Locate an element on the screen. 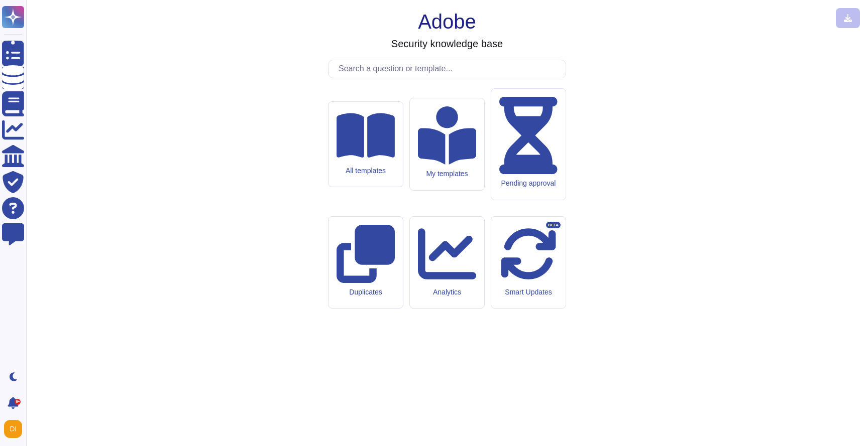 Image resolution: width=868 pixels, height=446 pixels. h1: Adobe is located at coordinates (447, 22).